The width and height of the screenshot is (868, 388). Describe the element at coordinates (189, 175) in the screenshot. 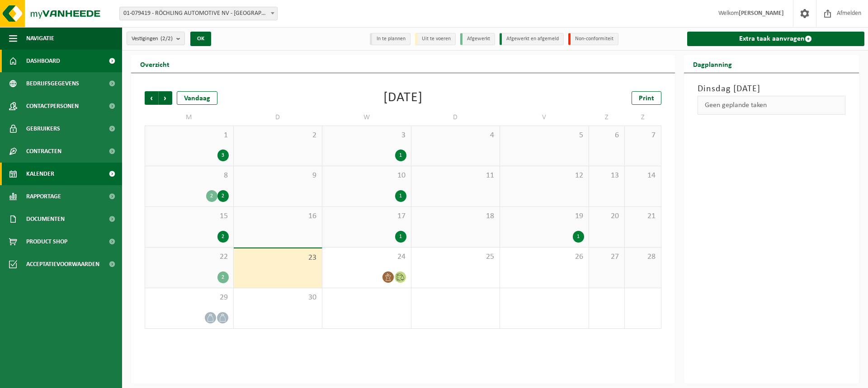

I see `span: 8` at that location.